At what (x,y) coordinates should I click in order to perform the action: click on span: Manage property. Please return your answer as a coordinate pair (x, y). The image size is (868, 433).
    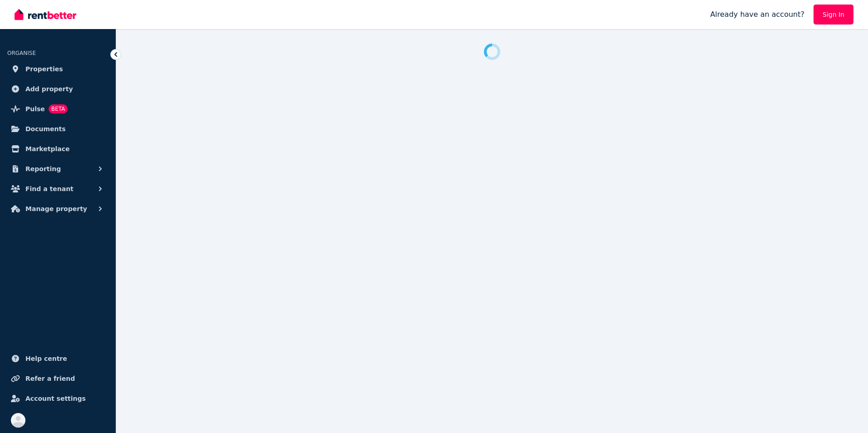
    Looking at the image, I should click on (57, 209).